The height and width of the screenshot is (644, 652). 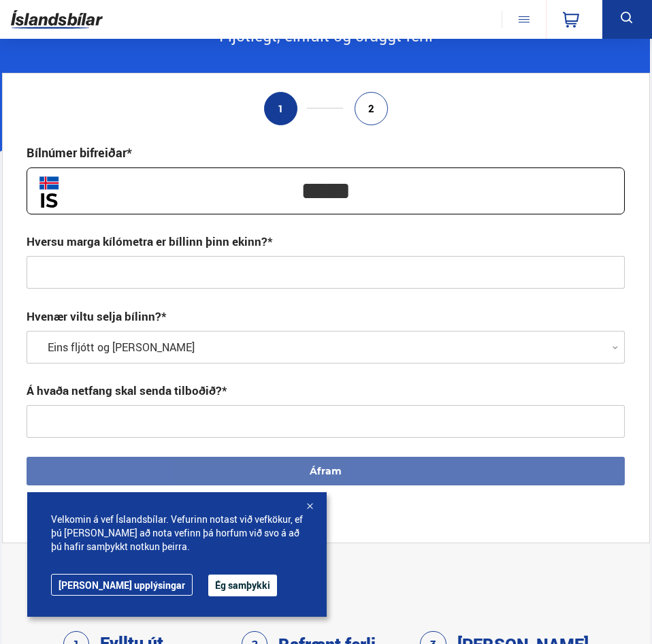 What do you see at coordinates (79, 152) in the screenshot?
I see `div: Bílnúmer bifreiðar*` at bounding box center [79, 152].